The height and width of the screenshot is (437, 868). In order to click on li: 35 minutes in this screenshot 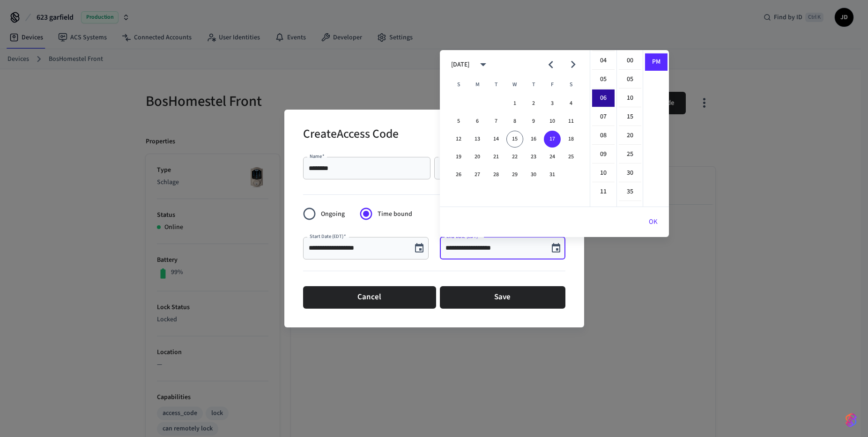, I will do `click(630, 192)`.